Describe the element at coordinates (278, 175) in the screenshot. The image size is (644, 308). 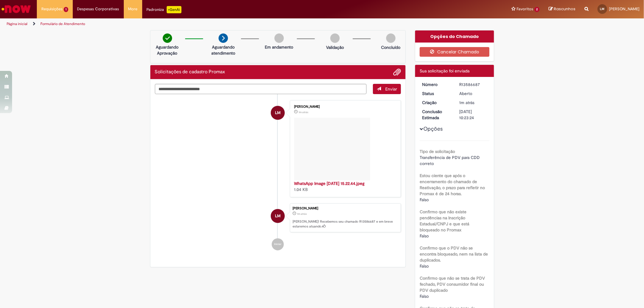
I see `ul: Histórico de tíquete` at that location.